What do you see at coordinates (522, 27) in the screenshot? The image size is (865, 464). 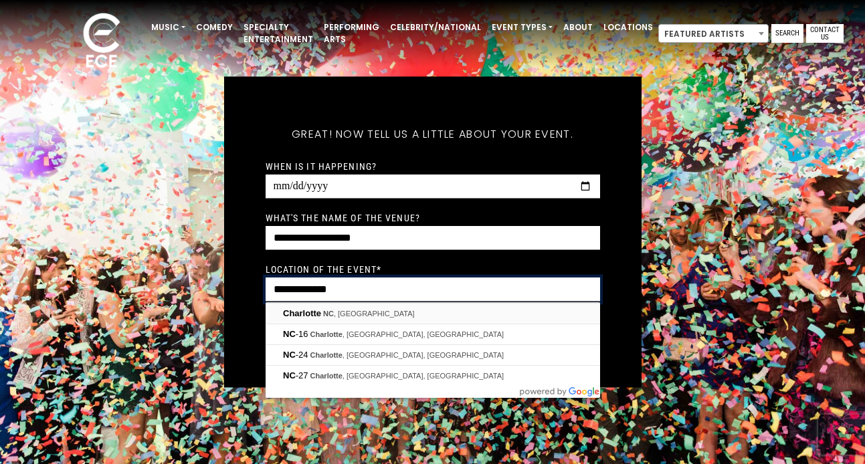 I see `a: Event Types` at bounding box center [522, 27].